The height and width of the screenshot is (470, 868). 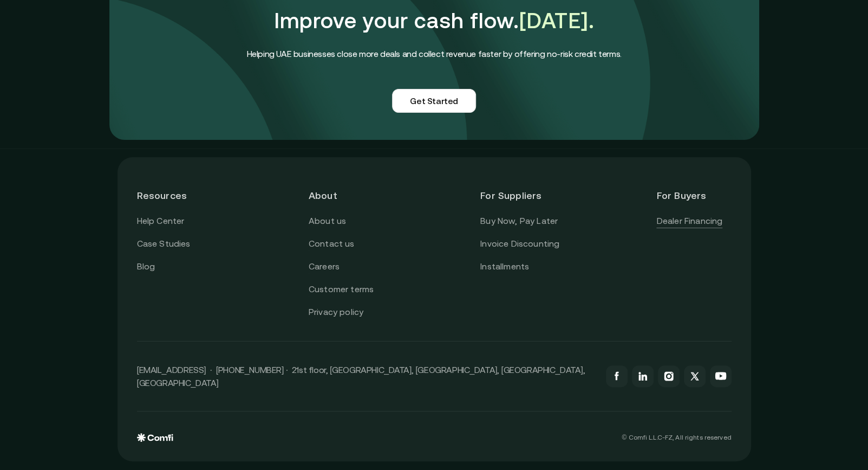 What do you see at coordinates (434, 100) in the screenshot?
I see `a: Get Started` at bounding box center [434, 100].